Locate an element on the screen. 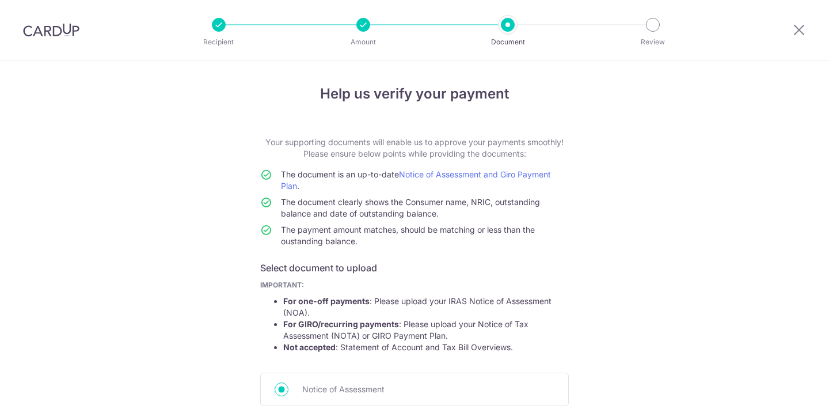  p: Amount is located at coordinates (363, 42).